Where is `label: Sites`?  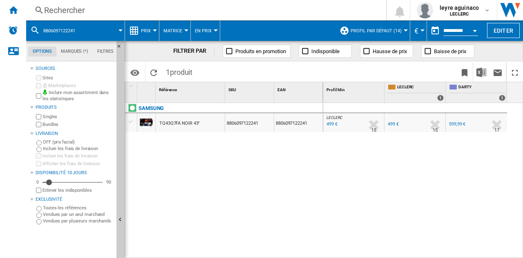
label: Sites is located at coordinates (78, 78).